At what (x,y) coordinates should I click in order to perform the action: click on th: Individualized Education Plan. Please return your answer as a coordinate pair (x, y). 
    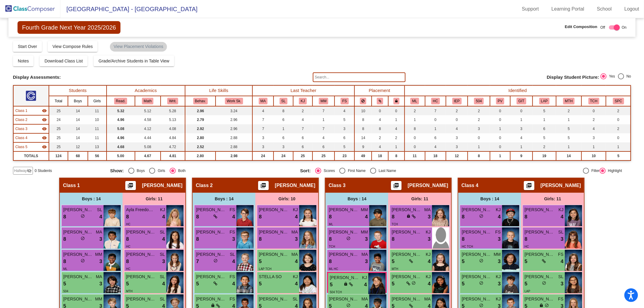
    Looking at the image, I should click on (457, 101).